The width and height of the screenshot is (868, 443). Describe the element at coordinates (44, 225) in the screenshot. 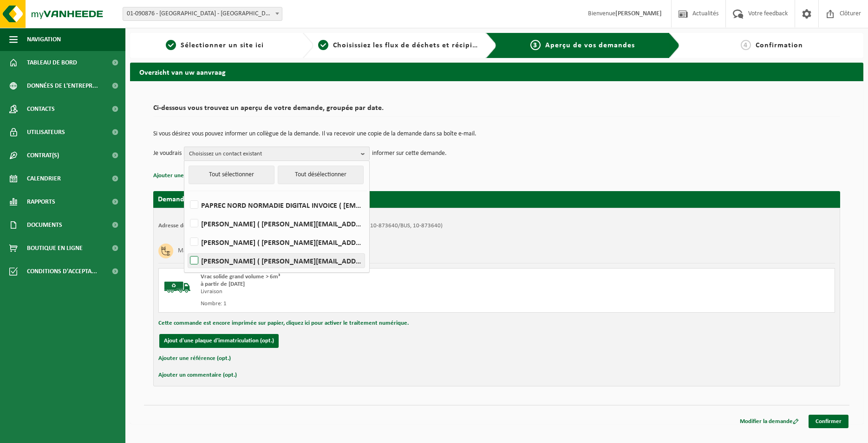

I see `span: Documents` at that location.